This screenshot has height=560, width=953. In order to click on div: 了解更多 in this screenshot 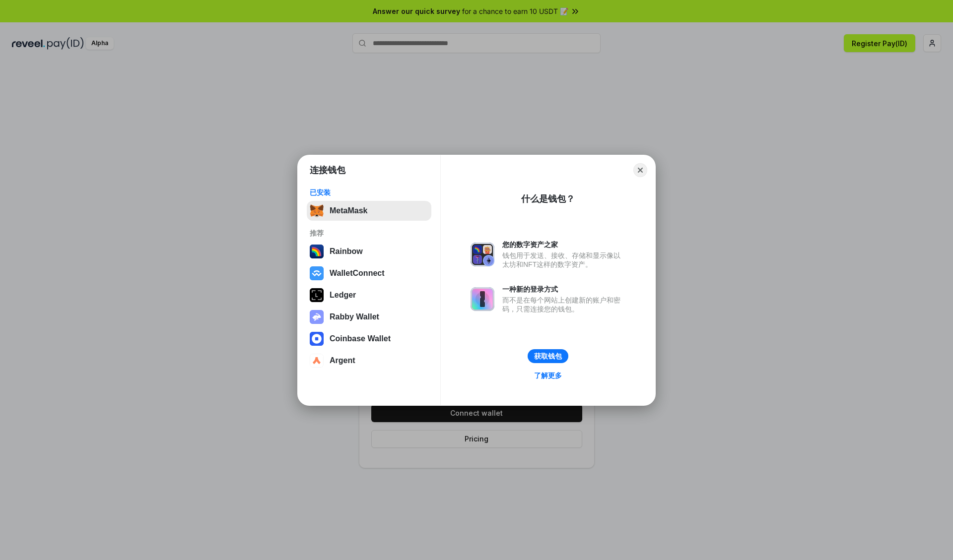, I will do `click(548, 376)`.